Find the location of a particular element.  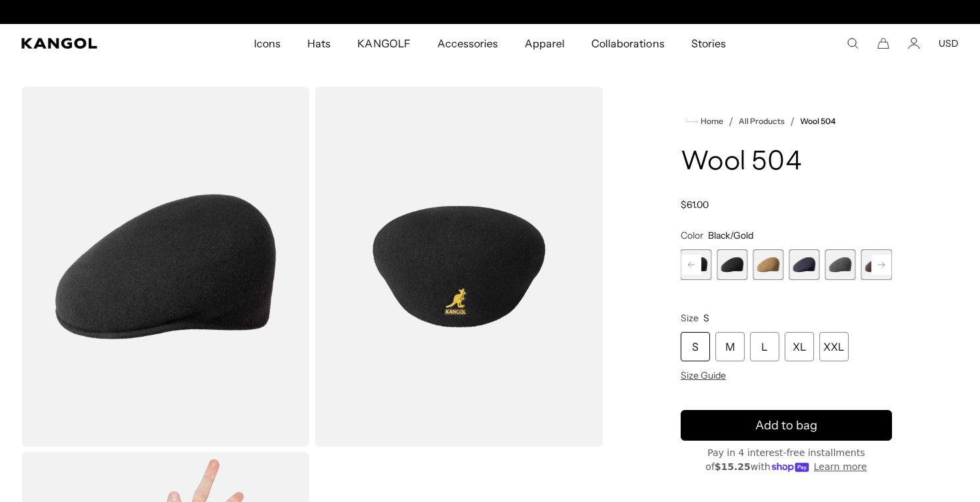

div: M is located at coordinates (730, 347).